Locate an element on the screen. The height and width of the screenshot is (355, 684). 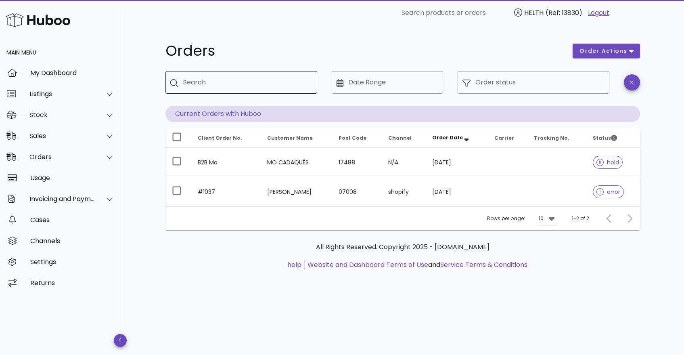
td: B2B Mo is located at coordinates (226, 162).